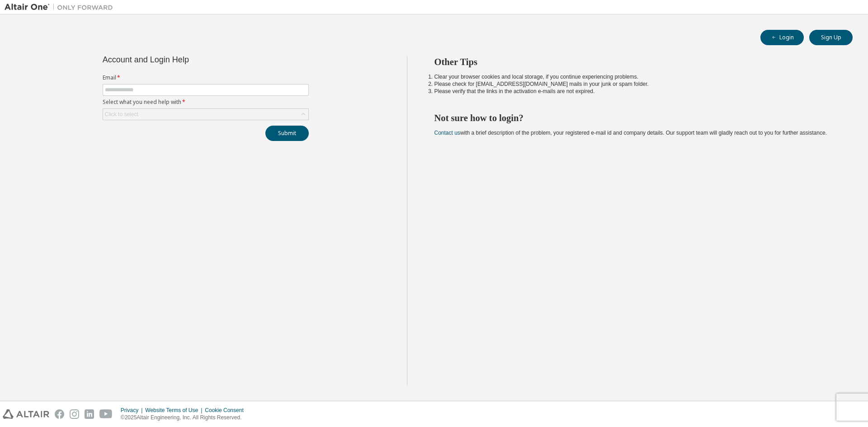 This screenshot has width=868, height=427. I want to click on li: Please verify that the links in the activation e-mails are not expired., so click(635, 92).